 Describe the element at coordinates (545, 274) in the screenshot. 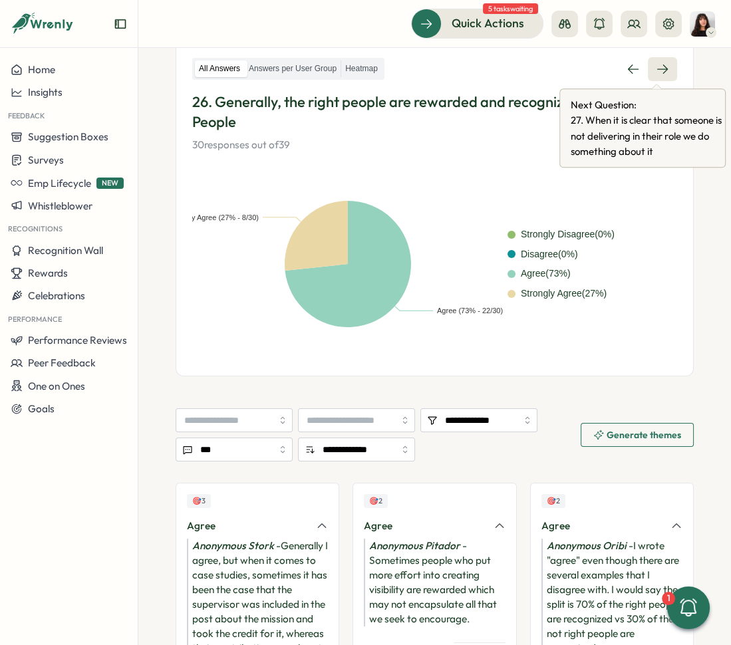

I see `div: Agree ( 73 %)` at that location.